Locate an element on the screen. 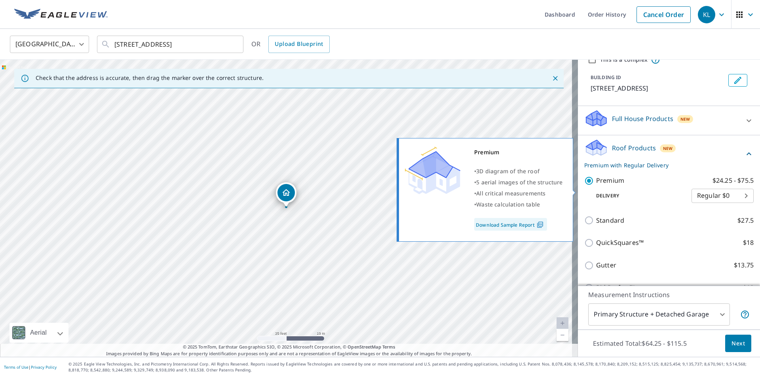 The width and height of the screenshot is (760, 377). p: © 2025 Eagle View Technologies, Inc. and Pictometry International Corp. All Rights Reserved. Repo... is located at coordinates (412, 367).